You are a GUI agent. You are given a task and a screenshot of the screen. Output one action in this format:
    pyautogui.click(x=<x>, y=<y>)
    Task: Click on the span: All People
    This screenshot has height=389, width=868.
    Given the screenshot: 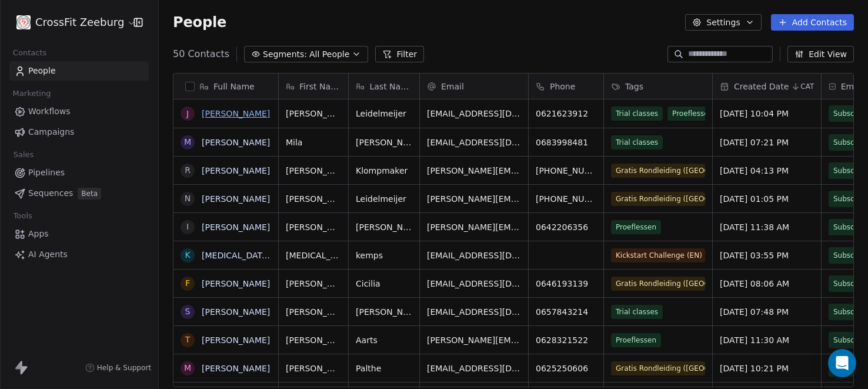 What is the action you would take?
    pyautogui.click(x=330, y=54)
    